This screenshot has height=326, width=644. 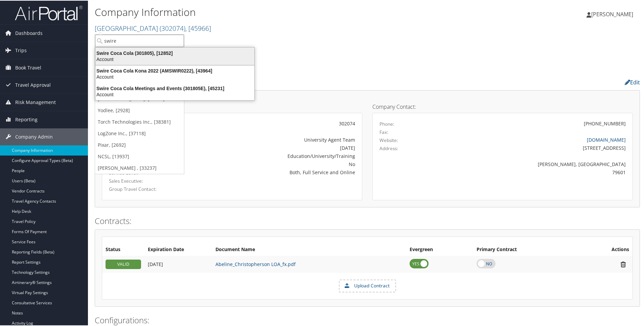 I want to click on span: Risk Management, so click(x=35, y=101).